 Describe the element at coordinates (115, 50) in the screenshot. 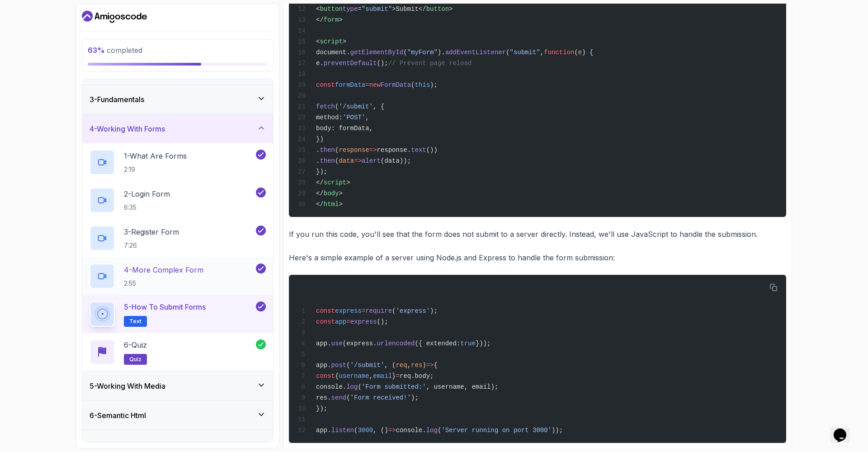

I see `span: completed` at that location.